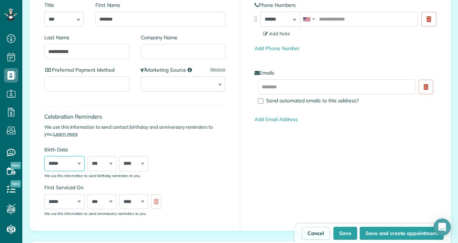  I want to click on label: Company Name, so click(183, 37).